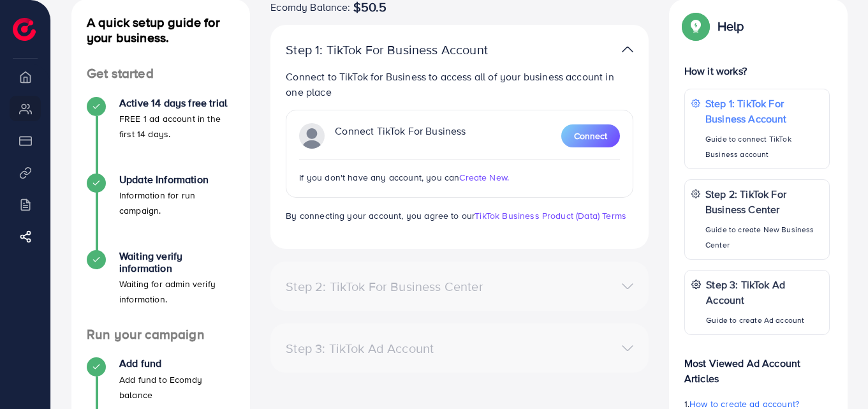 The image size is (868, 409). What do you see at coordinates (161, 289) in the screenshot?
I see `li: Waiting verify information` at bounding box center [161, 289].